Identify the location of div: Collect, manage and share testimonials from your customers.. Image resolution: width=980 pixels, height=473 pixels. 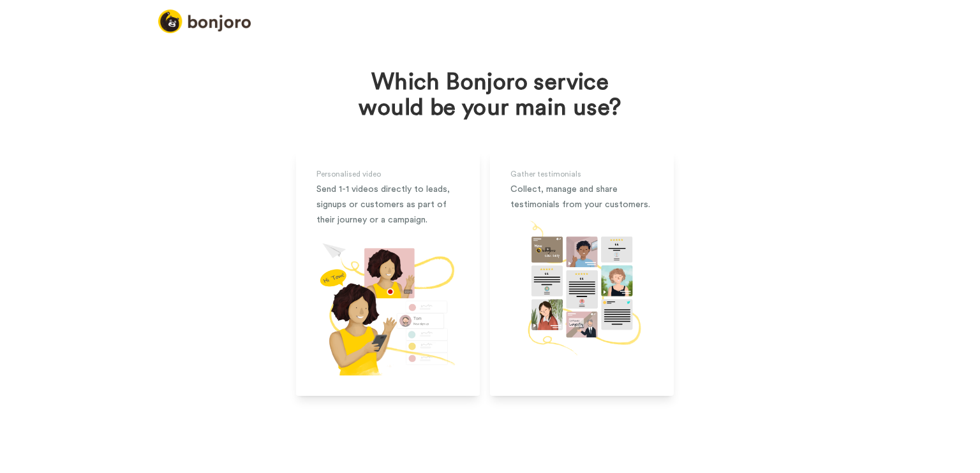
(581, 197).